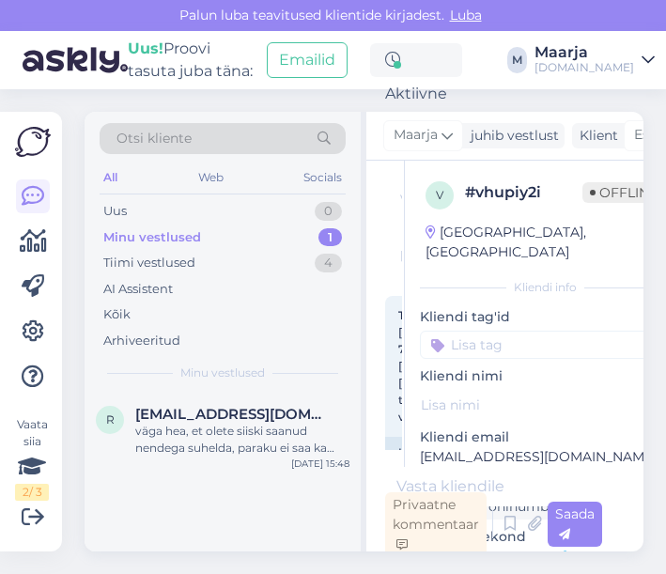 The height and width of the screenshot is (574, 666). I want to click on div: AI Assistent, so click(138, 289).